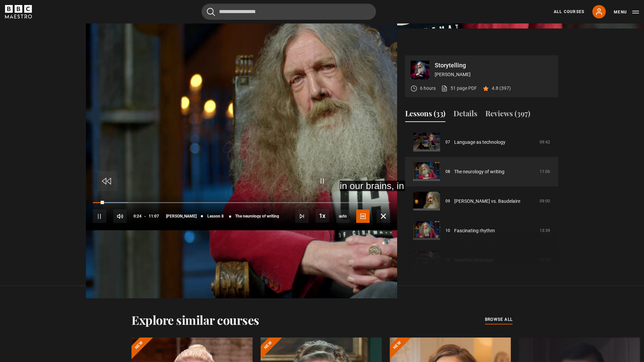 The height and width of the screenshot is (362, 644). I want to click on button: Fullscreen, so click(383, 216).